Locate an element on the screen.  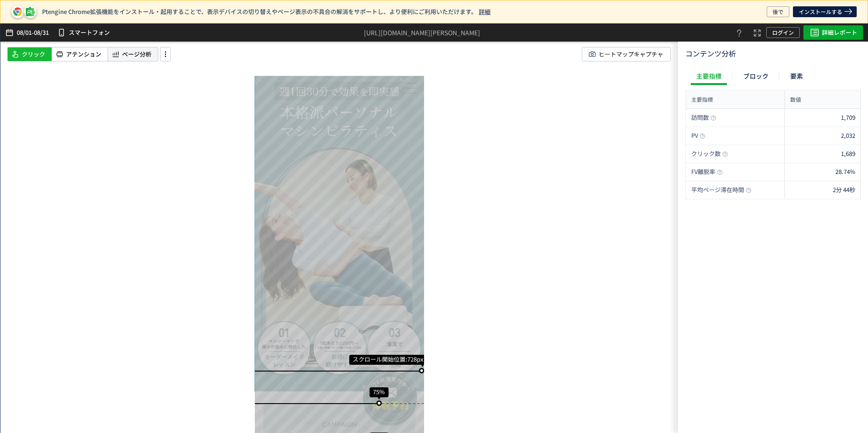
span: インストールする is located at coordinates (821, 12).